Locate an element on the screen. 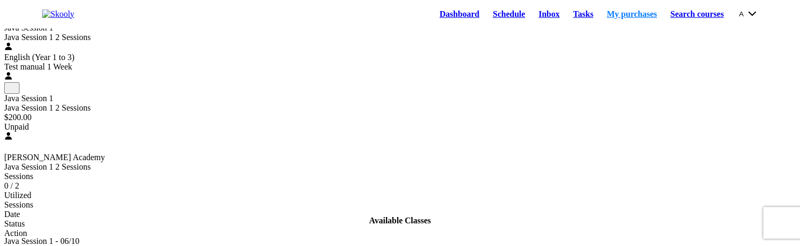 This screenshot has width=800, height=246. div: Date is located at coordinates (400, 214).